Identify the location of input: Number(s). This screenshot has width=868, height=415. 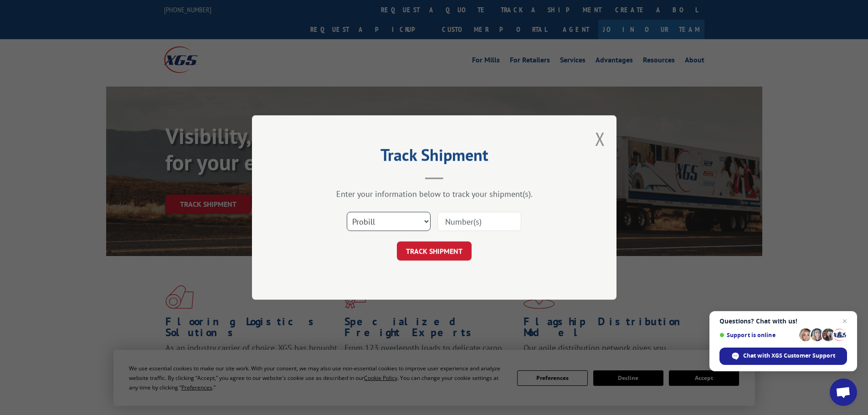
(479, 222).